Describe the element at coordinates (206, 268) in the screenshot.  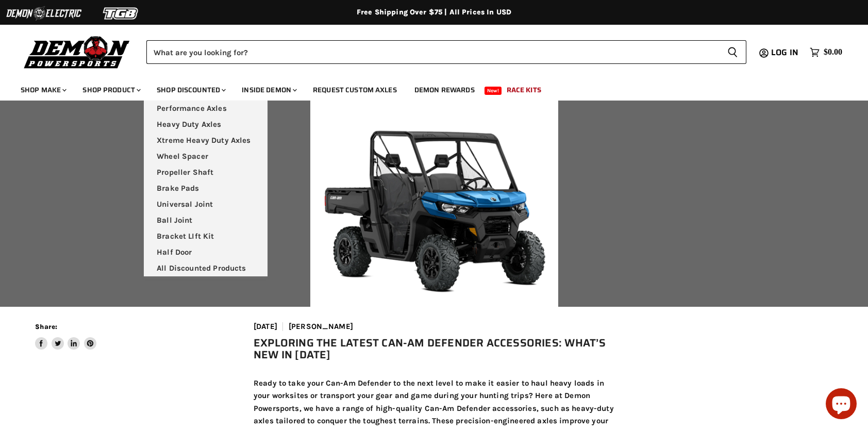
I see `a: All Discounted Products` at that location.